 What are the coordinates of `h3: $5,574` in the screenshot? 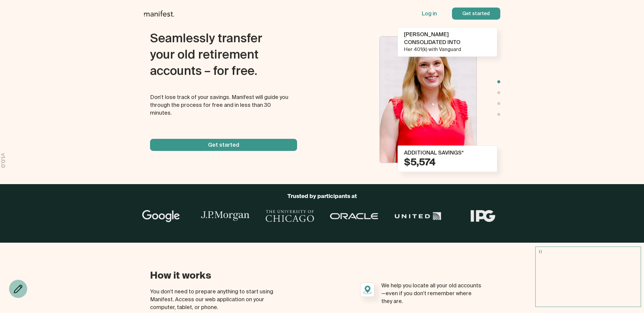 It's located at (447, 162).